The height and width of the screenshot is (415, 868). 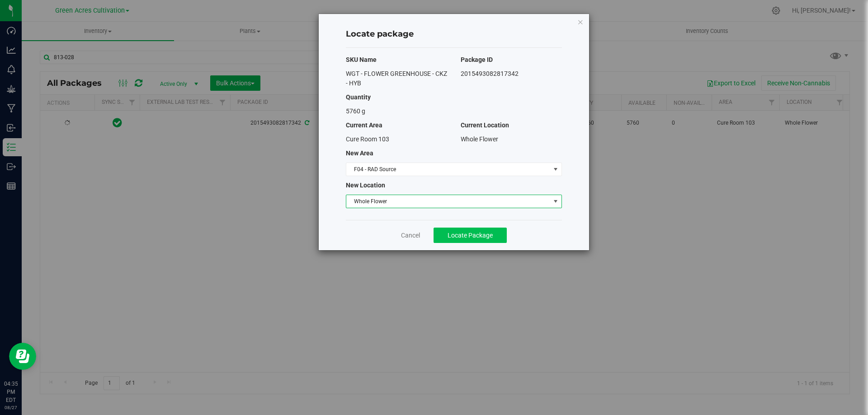 I want to click on span: New Area, so click(x=359, y=153).